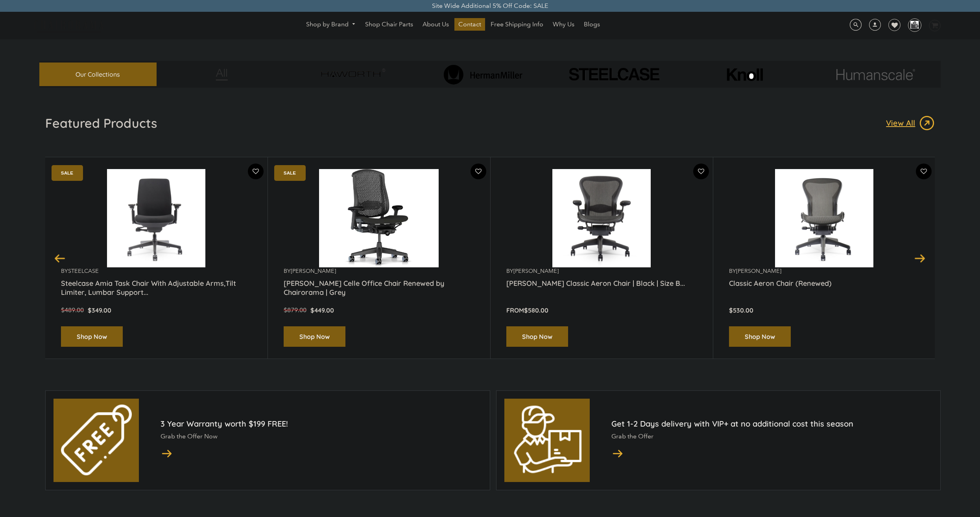 This screenshot has height=517, width=980. What do you see at coordinates (484, 75) in the screenshot?
I see `img: image_8_173eb7e0-7579-41b4-bc8e-4ba0b8ba93e8.png` at bounding box center [484, 75].